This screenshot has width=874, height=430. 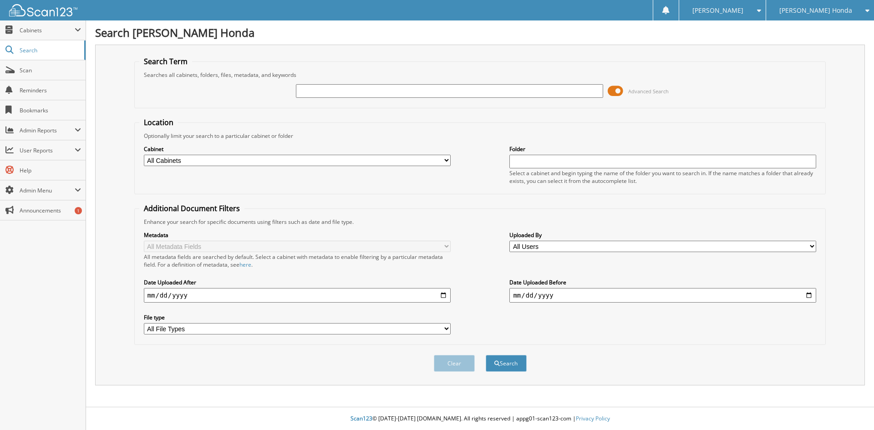 I want to click on span: Scan123, so click(x=361, y=418).